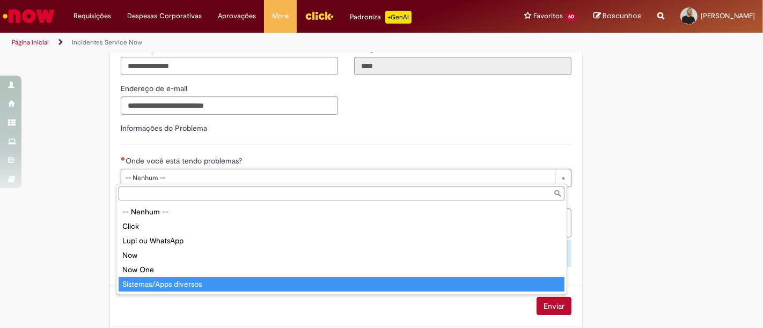 The height and width of the screenshot is (328, 763). What do you see at coordinates (341, 270) in the screenshot?
I see `div: Now One` at bounding box center [341, 270].